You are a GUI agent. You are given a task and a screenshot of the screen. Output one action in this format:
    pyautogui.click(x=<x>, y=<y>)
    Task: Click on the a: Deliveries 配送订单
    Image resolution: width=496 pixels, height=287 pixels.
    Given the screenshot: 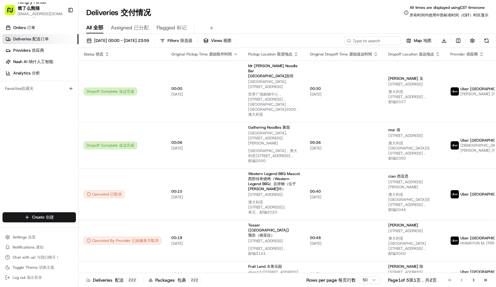 What is the action you would take?
    pyautogui.click(x=40, y=39)
    